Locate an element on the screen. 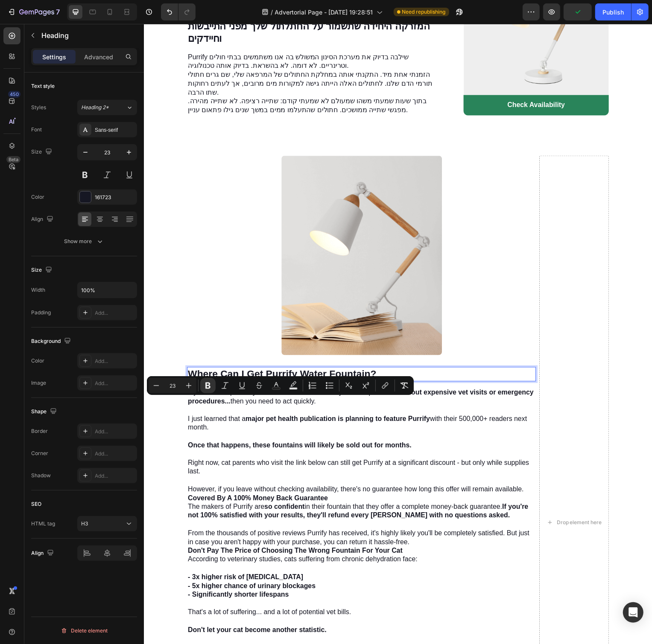  button: 7 is located at coordinates (33, 12).